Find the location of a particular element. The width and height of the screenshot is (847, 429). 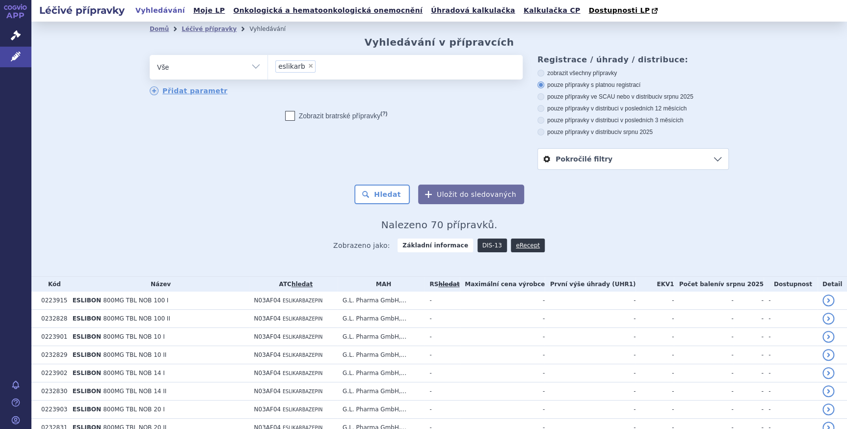

label: pouze přípravky v distribuci v posledních 3 měsících is located at coordinates (633, 120).